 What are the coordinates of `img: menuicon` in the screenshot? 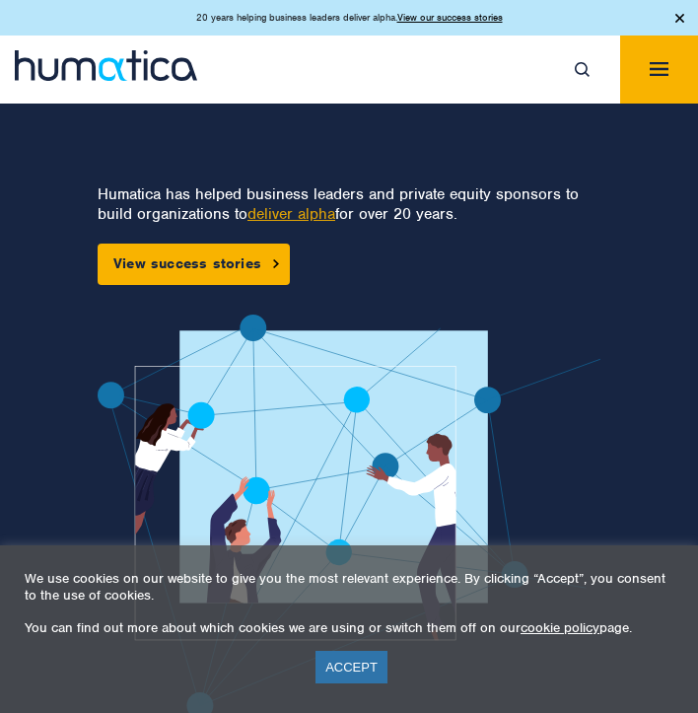 It's located at (659, 69).